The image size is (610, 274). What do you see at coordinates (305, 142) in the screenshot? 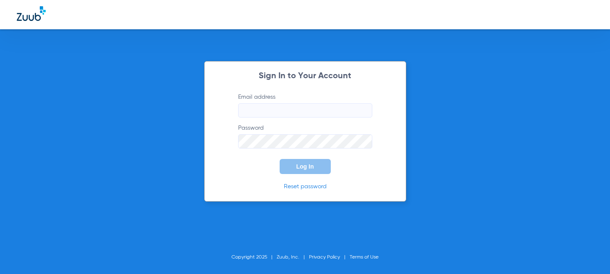
I see `input: Password` at bounding box center [305, 142].